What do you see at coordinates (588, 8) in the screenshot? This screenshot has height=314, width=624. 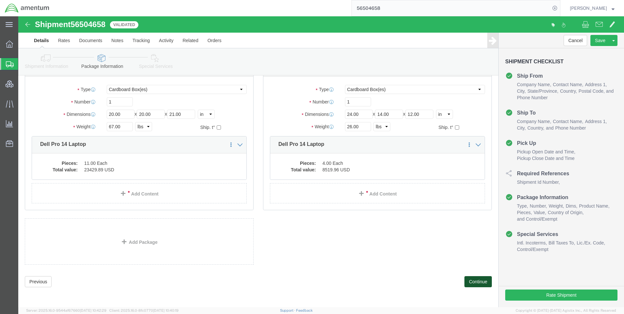 I see `span: Ray Cheatteam` at bounding box center [588, 8].